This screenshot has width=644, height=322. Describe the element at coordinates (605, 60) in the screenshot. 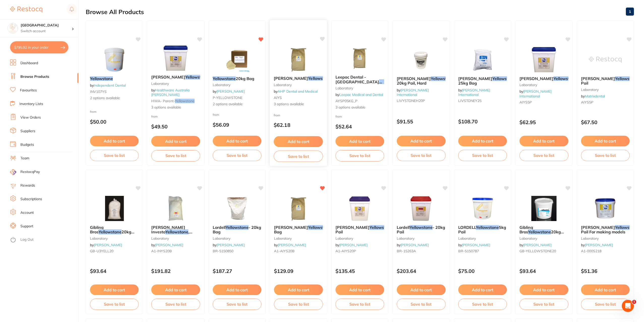

I see `img: Ainsworth Yellowstone 5kg Pail` at that location.